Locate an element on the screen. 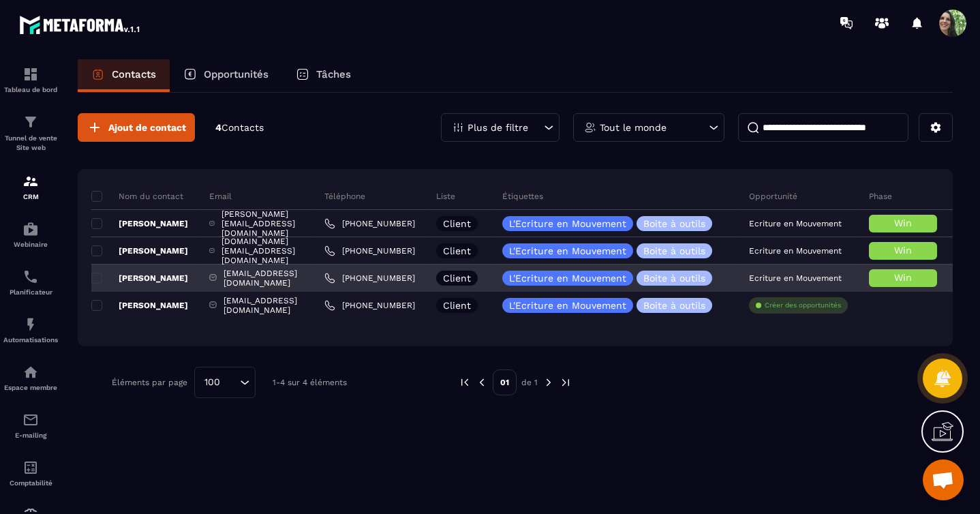 Image resolution: width=980 pixels, height=514 pixels. span: Contacts is located at coordinates (243, 127).